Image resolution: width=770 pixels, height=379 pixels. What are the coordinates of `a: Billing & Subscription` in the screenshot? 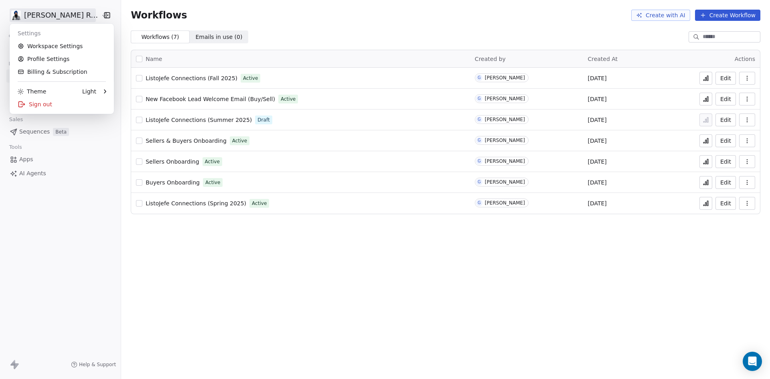 It's located at (62, 72).